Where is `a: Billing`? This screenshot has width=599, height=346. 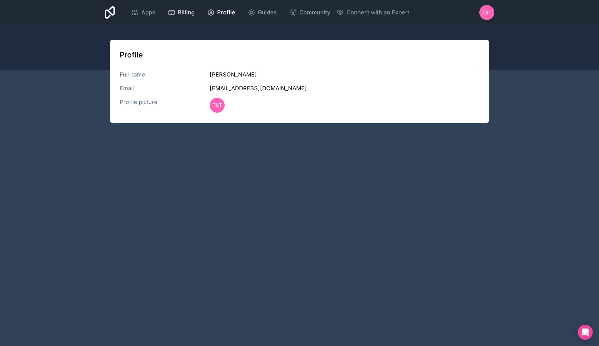 a: Billing is located at coordinates (181, 13).